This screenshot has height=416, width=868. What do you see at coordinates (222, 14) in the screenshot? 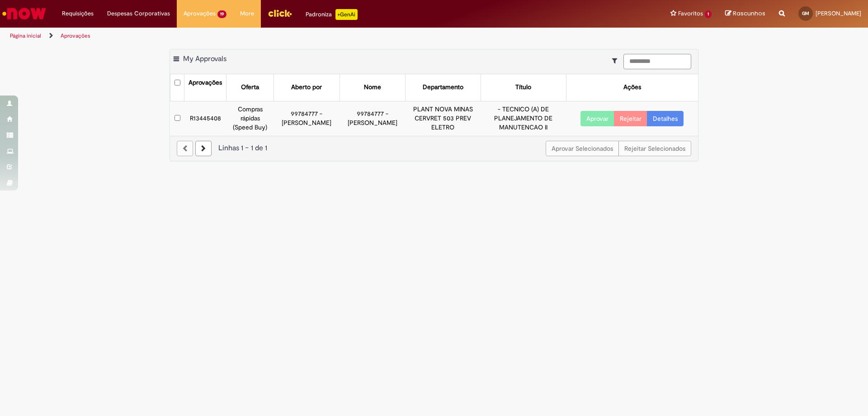
I see `span: 19` at bounding box center [222, 14].